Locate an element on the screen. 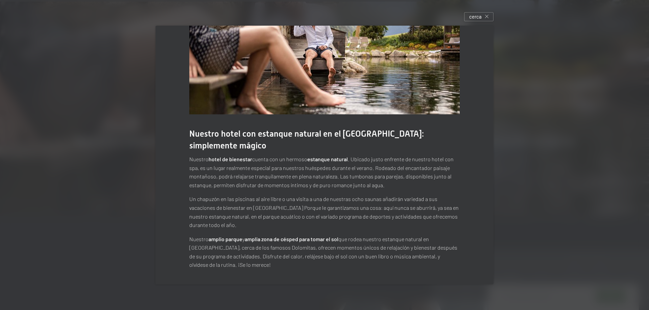  font: y is located at coordinates (243, 239).